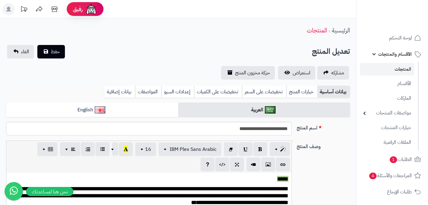 The width and height of the screenshot is (428, 205). What do you see at coordinates (148, 92) in the screenshot?
I see `a: المواصفات` at bounding box center [148, 92].